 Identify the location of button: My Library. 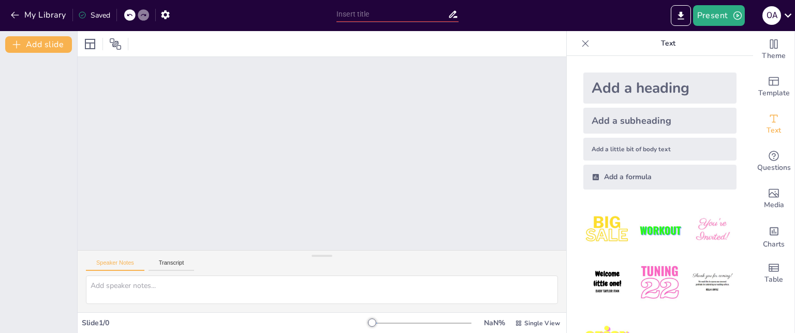
(39, 15).